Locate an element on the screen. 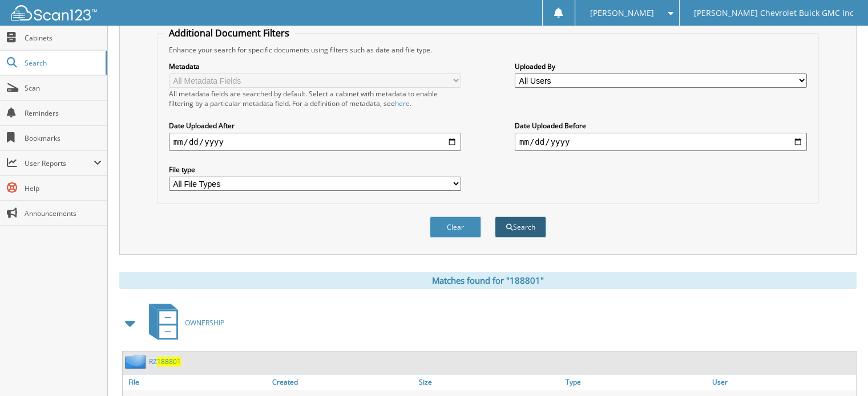 The width and height of the screenshot is (868, 396). span: Reminders is located at coordinates (63, 113).